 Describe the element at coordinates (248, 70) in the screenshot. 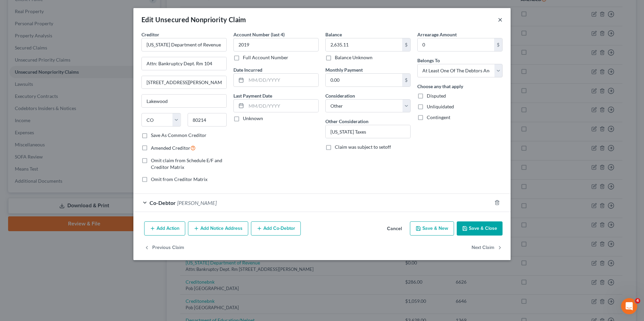

I see `label: Date Incurred` at that location.